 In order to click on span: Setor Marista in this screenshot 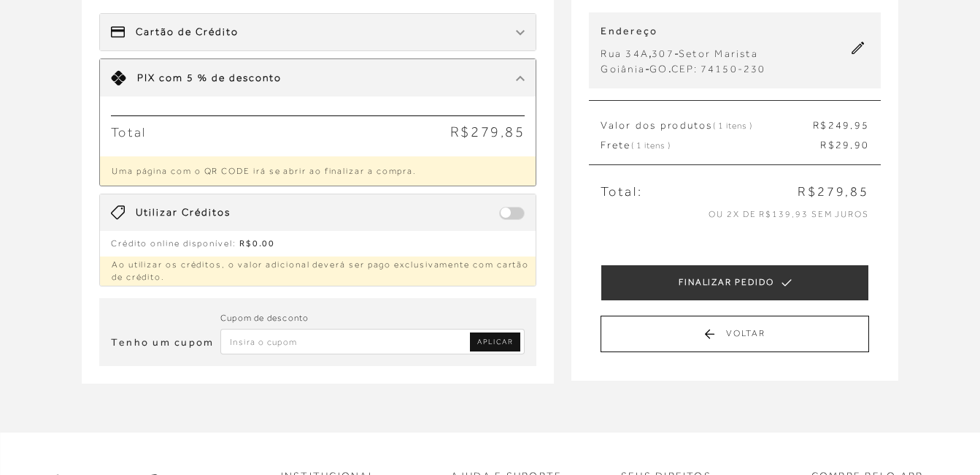, I will do `click(718, 53)`.